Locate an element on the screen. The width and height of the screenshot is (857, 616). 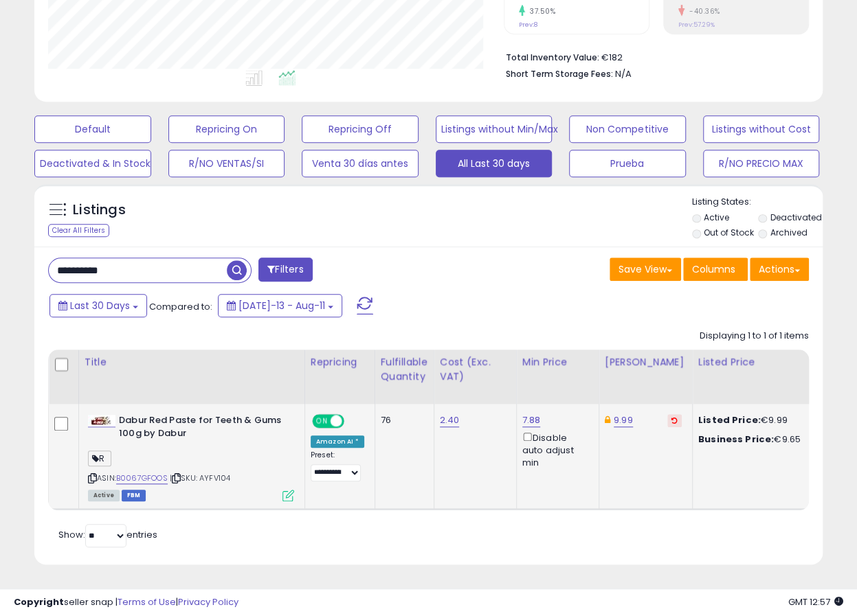
label: Active is located at coordinates (716, 217).